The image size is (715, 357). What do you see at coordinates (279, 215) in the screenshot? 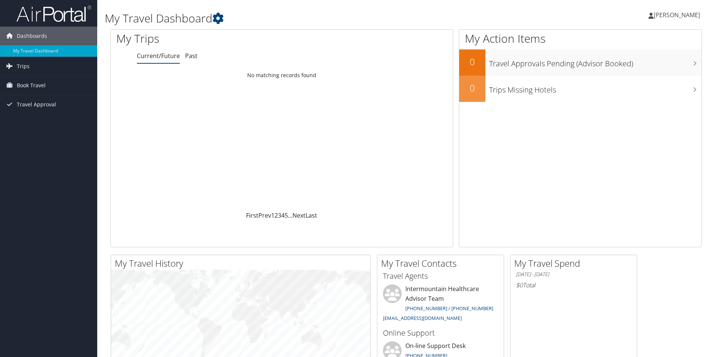
I see `a: 3` at bounding box center [279, 215].